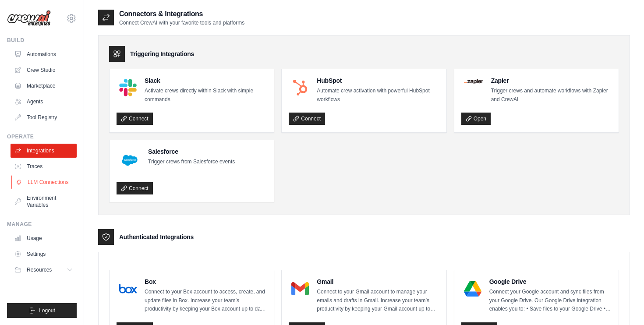  I want to click on p: Connect to your Box account to access, create, and update files in Box. Increase your team’s prod..., so click(205, 300).